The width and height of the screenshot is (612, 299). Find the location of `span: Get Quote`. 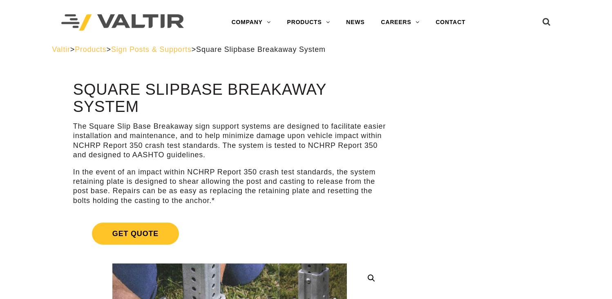

span: Get Quote is located at coordinates (135, 234).